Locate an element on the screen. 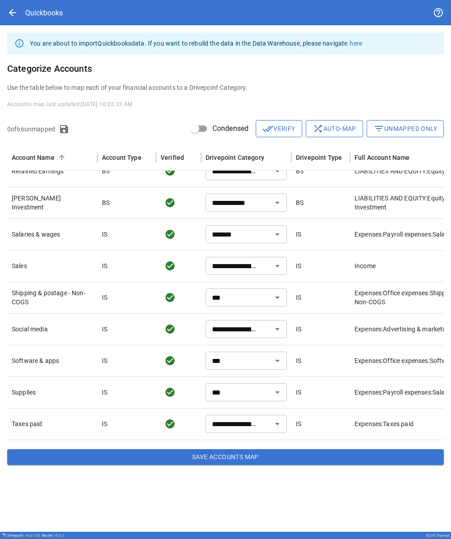  span: Condensed is located at coordinates (231, 129).